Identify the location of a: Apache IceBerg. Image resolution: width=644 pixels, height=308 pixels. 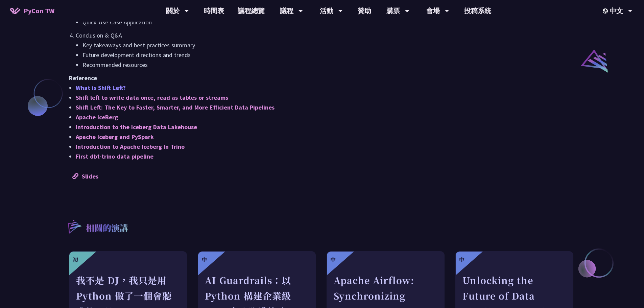
(97, 117).